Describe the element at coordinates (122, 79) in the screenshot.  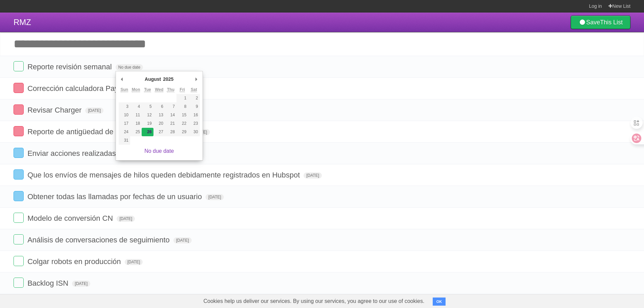
I see `button: Previous Month` at that location.